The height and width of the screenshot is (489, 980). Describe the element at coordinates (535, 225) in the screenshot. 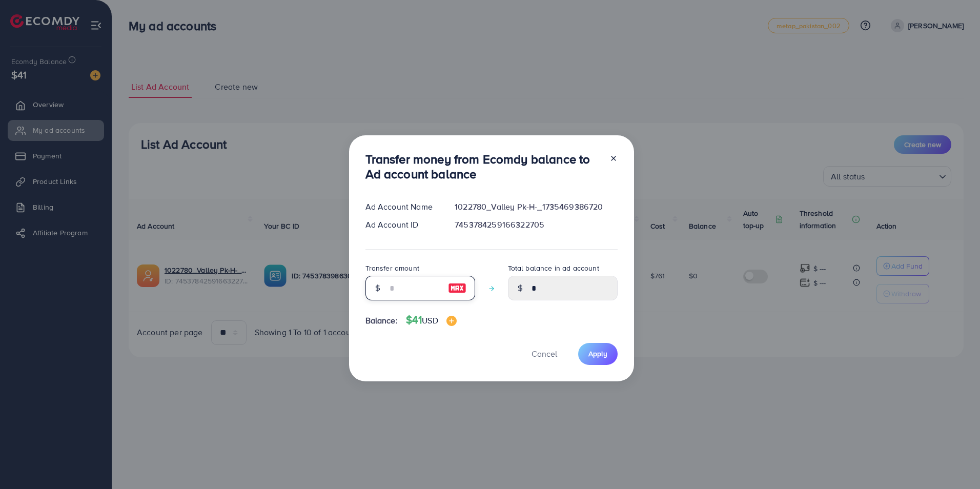

I see `div: 7453784259166322705` at that location.